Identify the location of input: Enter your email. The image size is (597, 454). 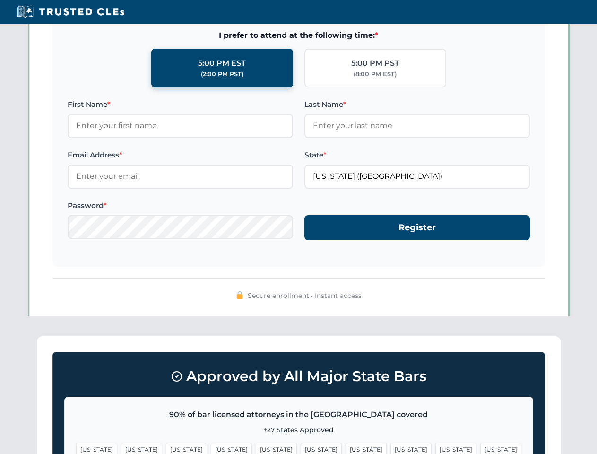
(180, 176).